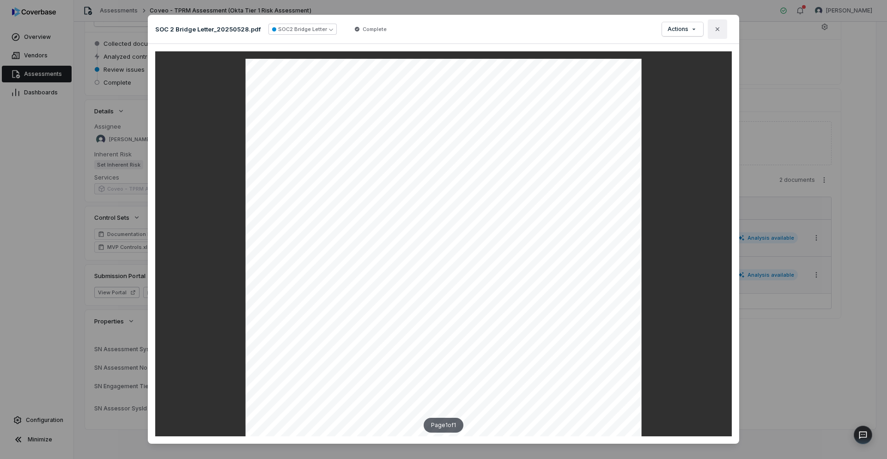 The width and height of the screenshot is (887, 459). Describe the element at coordinates (683, 29) in the screenshot. I see `button: Actions` at that location.